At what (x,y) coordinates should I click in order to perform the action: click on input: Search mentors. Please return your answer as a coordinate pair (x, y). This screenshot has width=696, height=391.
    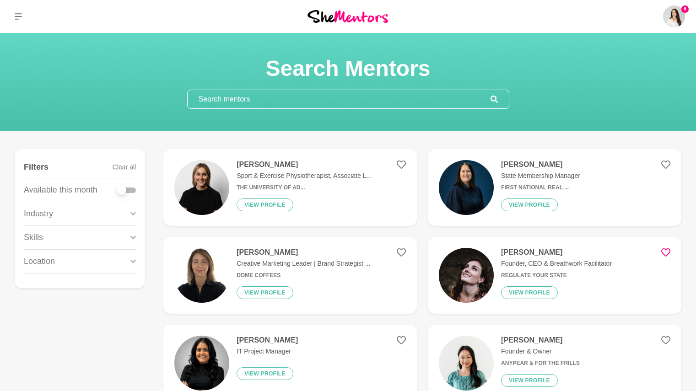
    Looking at the image, I should click on (339, 99).